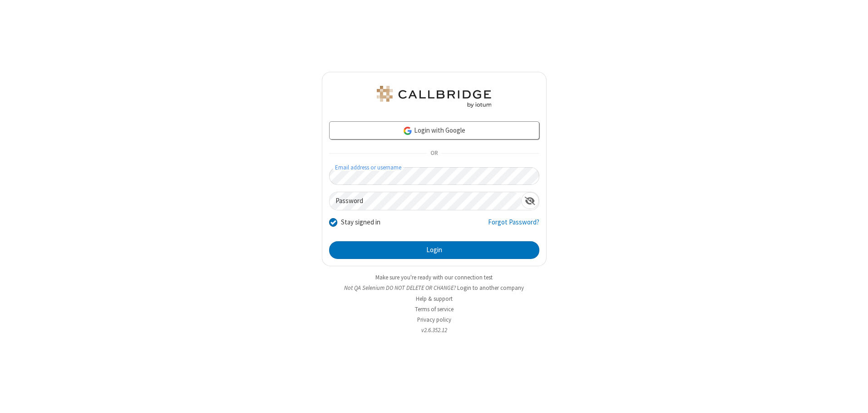 This screenshot has height=413, width=868. What do you see at coordinates (408, 131) in the screenshot?
I see `img: google-icon.png` at bounding box center [408, 131].